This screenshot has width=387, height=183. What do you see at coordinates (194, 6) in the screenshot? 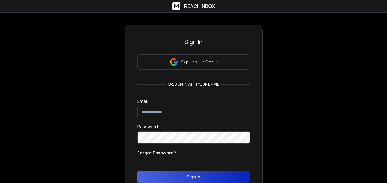
I see `a: ReachInbox` at bounding box center [194, 6].